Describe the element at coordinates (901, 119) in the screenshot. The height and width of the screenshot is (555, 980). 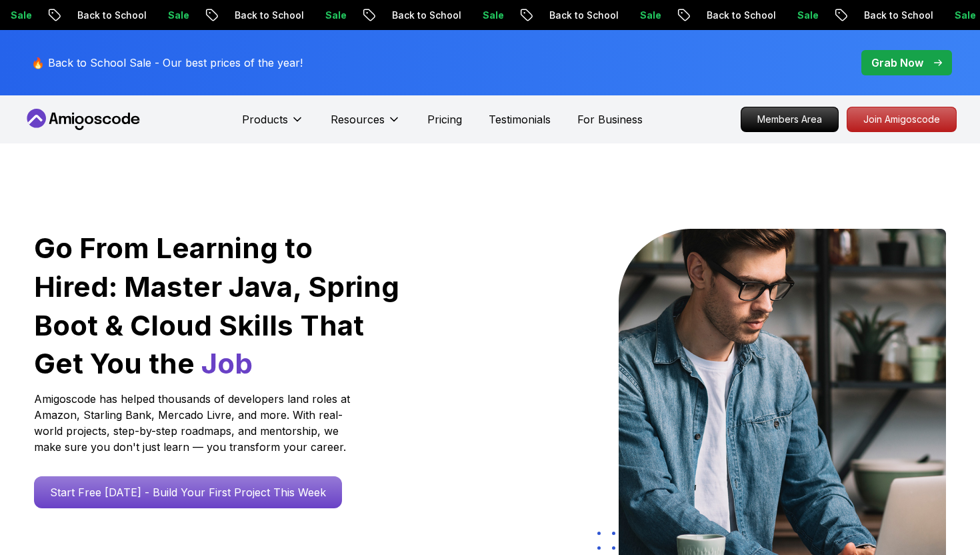
I see `a: Join Amigoscode` at that location.